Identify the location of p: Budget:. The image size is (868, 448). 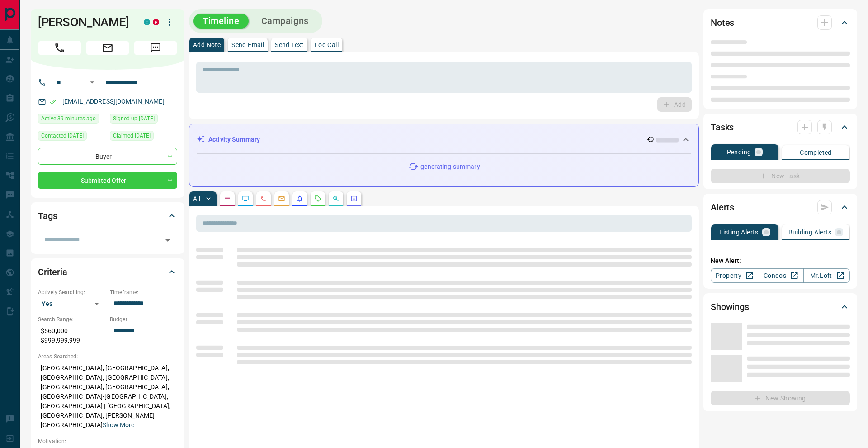
(143, 319).